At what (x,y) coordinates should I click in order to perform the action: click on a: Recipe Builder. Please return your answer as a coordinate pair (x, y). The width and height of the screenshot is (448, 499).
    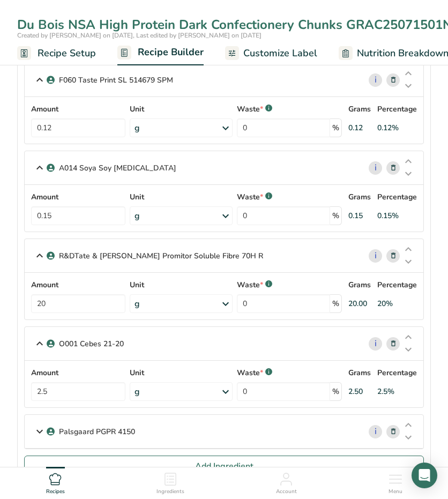
    Looking at the image, I should click on (160, 53).